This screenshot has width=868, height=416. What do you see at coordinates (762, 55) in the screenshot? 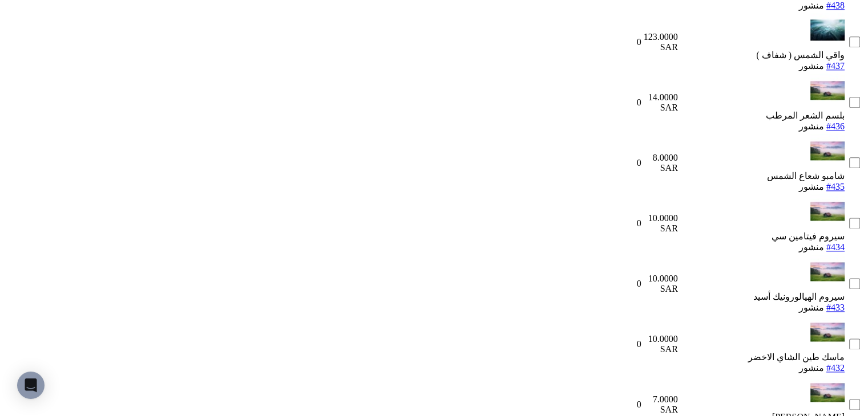
I see `div: واقي الشمس ( شفاف )` at bounding box center [762, 55].